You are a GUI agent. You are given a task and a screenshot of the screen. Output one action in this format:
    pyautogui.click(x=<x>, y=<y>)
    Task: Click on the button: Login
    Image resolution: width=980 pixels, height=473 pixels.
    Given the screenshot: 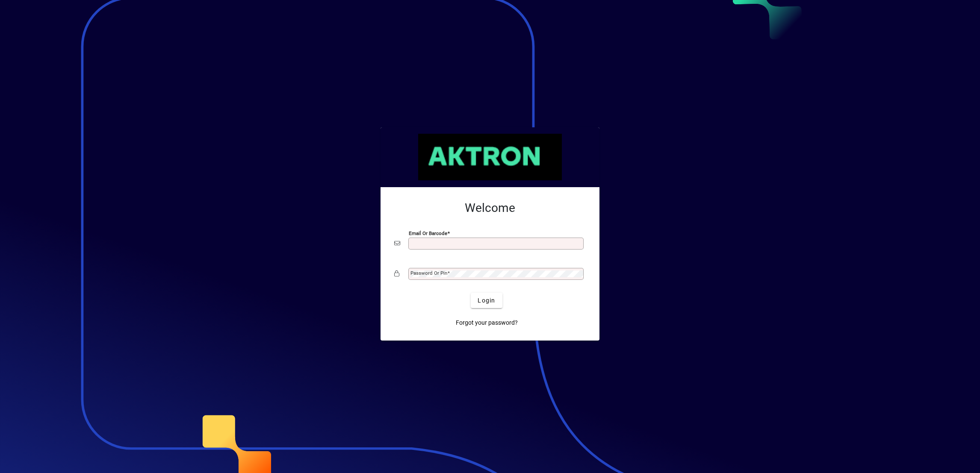 What is the action you would take?
    pyautogui.click(x=487, y=300)
    